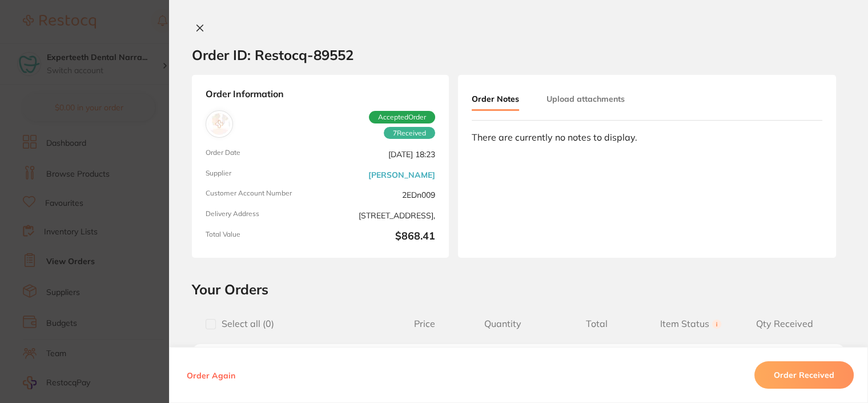 The height and width of the screenshot is (403, 868). I want to click on span: Item Status, so click(690, 323).